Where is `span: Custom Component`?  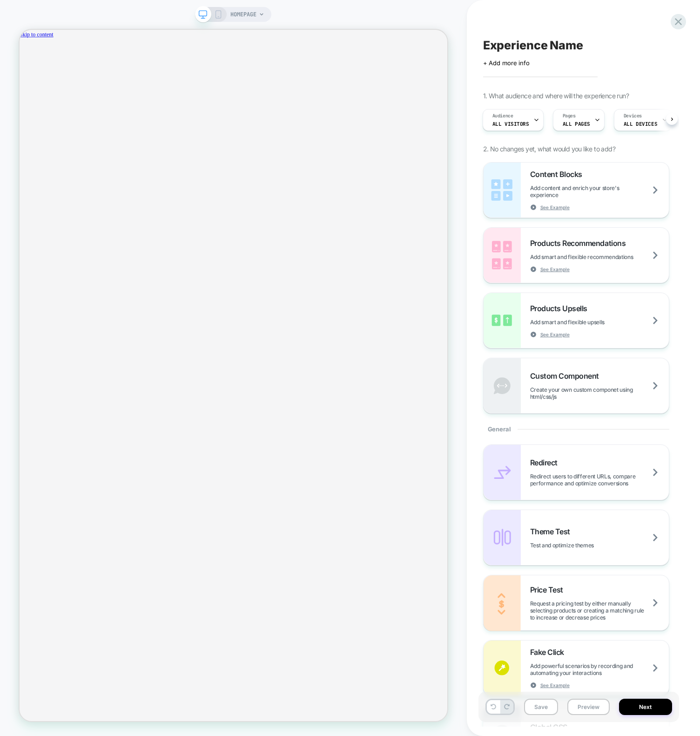
span: Custom Component is located at coordinates (567, 375).